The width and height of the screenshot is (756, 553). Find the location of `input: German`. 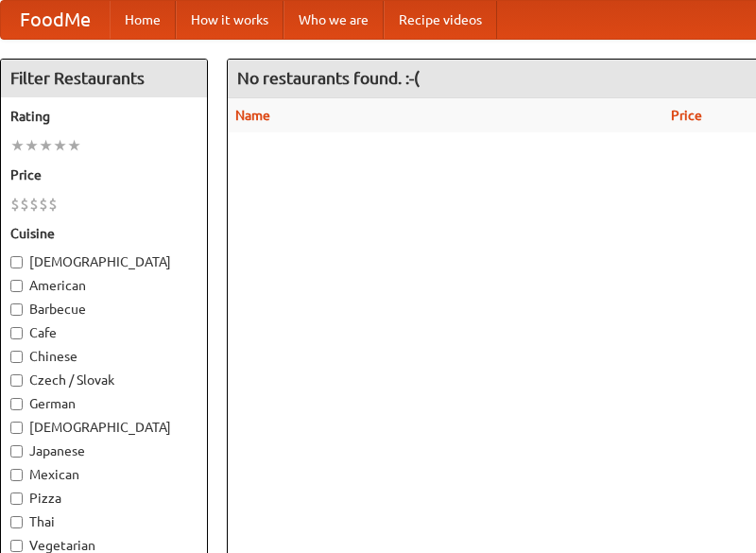

input: German is located at coordinates (16, 404).